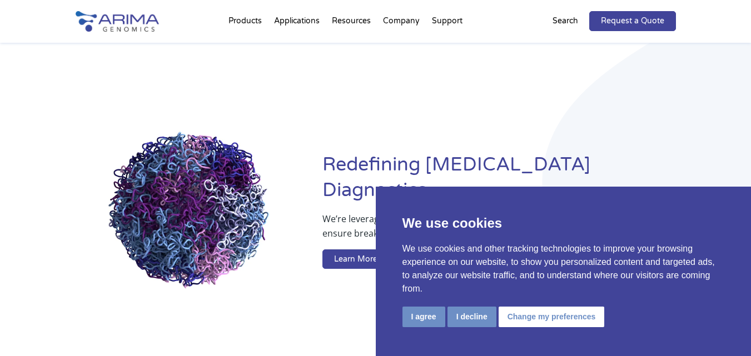 This screenshot has height=356, width=751. I want to click on p: We use cookies and other tracking technologies to improve your browsing experience on our website..., so click(564, 269).